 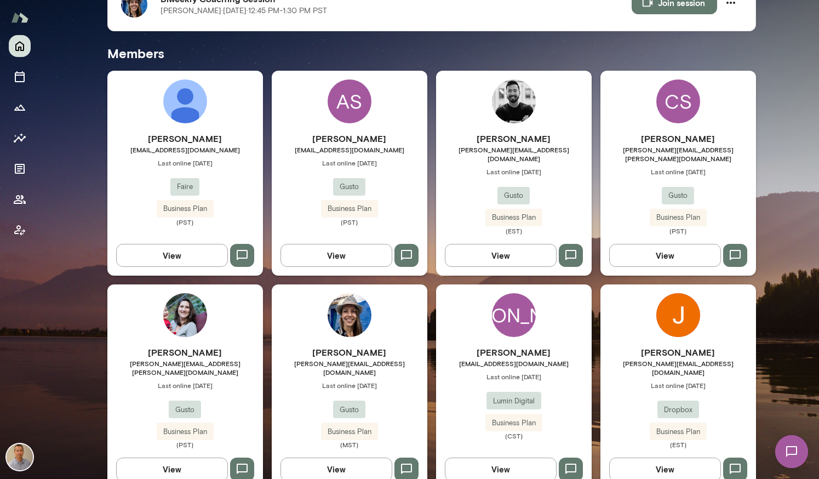 I want to click on span: Lumin Digital, so click(x=514, y=401).